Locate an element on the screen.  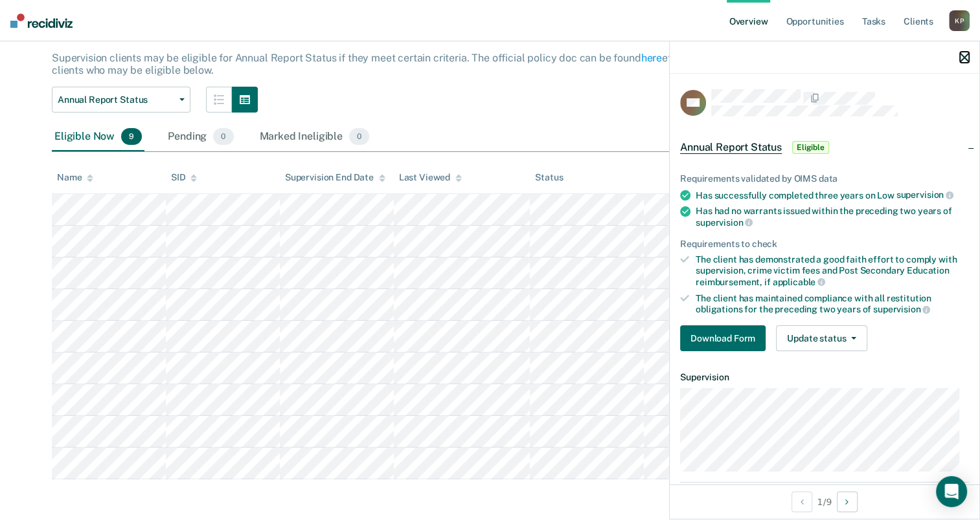
div: Last Viewed is located at coordinates (430, 177).